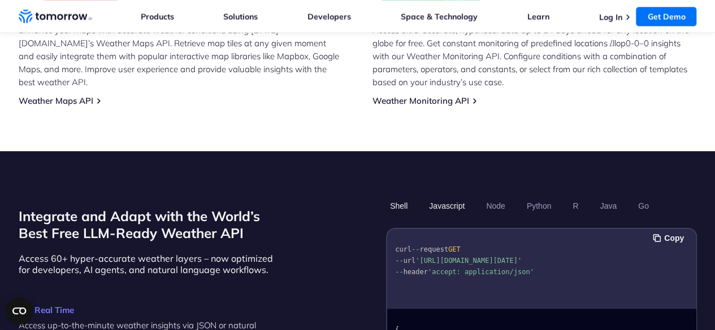 The height and width of the screenshot is (330, 715). I want to click on div: Real Time, so click(149, 310).